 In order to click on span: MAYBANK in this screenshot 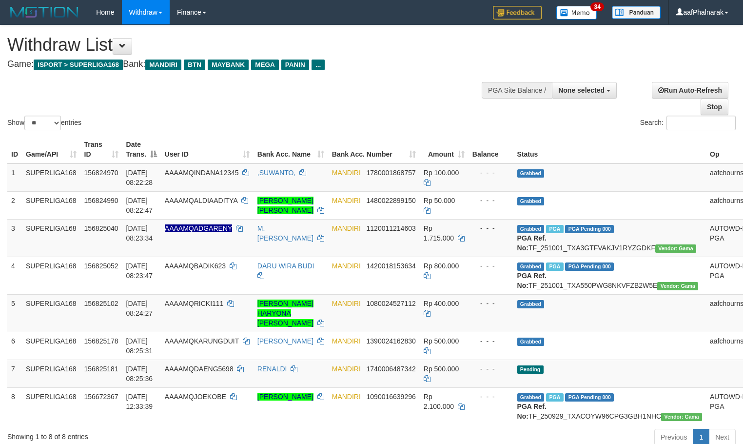, I will do `click(228, 65)`.